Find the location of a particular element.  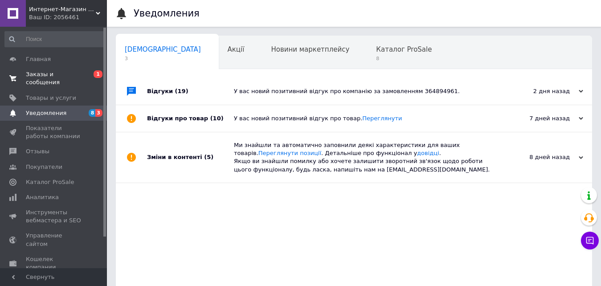

span: Главная is located at coordinates (38, 59).